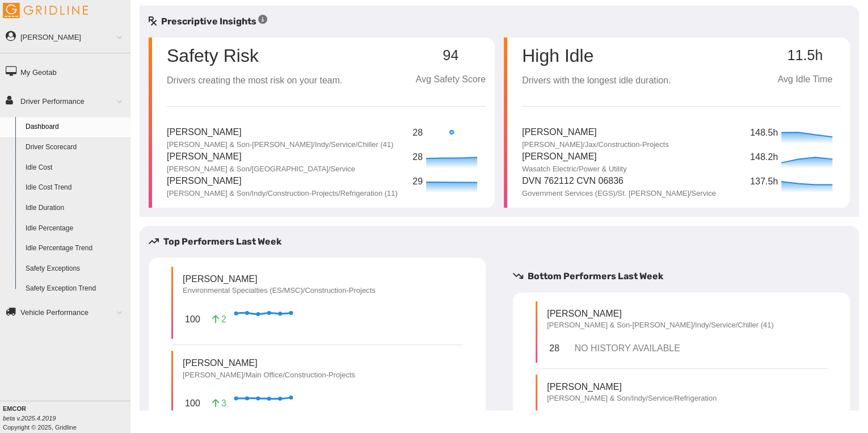  I want to click on a: Idle Percentage, so click(76, 229).